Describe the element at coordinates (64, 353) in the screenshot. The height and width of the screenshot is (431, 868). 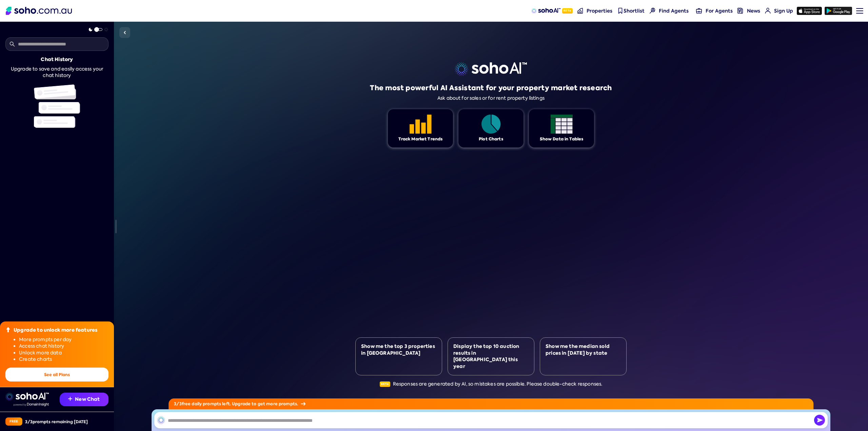
I see `li: Unlock more data` at that location.